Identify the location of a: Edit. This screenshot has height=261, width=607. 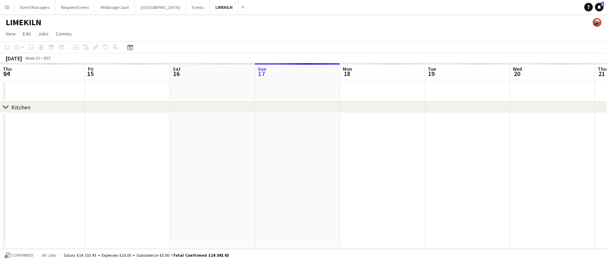
(27, 34).